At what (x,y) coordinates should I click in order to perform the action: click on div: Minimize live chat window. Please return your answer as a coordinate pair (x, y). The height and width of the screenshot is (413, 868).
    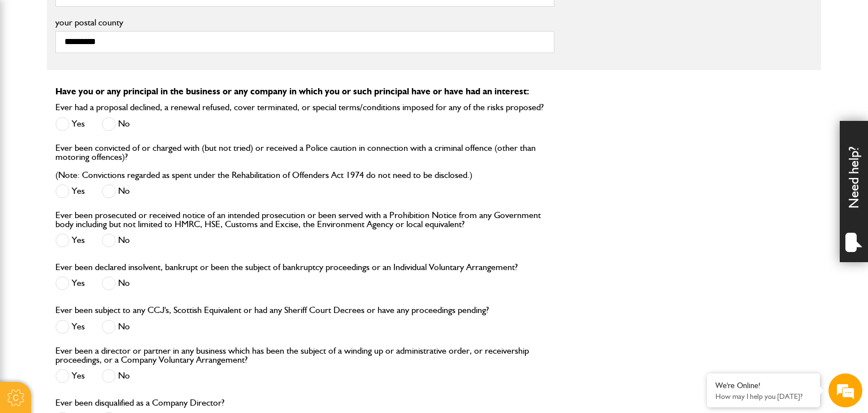
    Looking at the image, I should click on (199, 19).